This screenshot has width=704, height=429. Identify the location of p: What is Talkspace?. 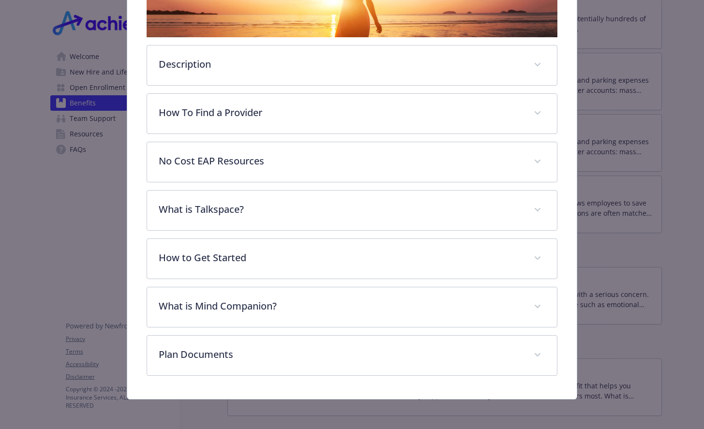
(340, 210).